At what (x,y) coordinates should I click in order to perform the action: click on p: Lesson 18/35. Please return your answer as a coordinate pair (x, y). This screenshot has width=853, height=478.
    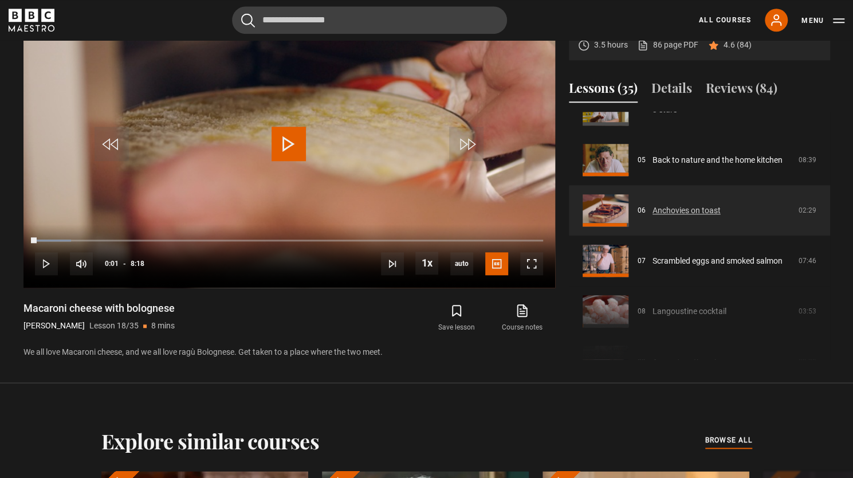
    Looking at the image, I should click on (114, 325).